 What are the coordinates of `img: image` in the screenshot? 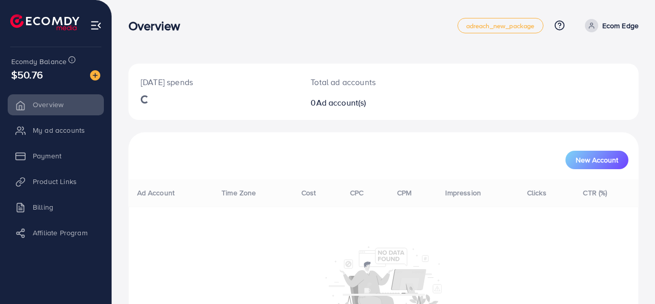 It's located at (95, 75).